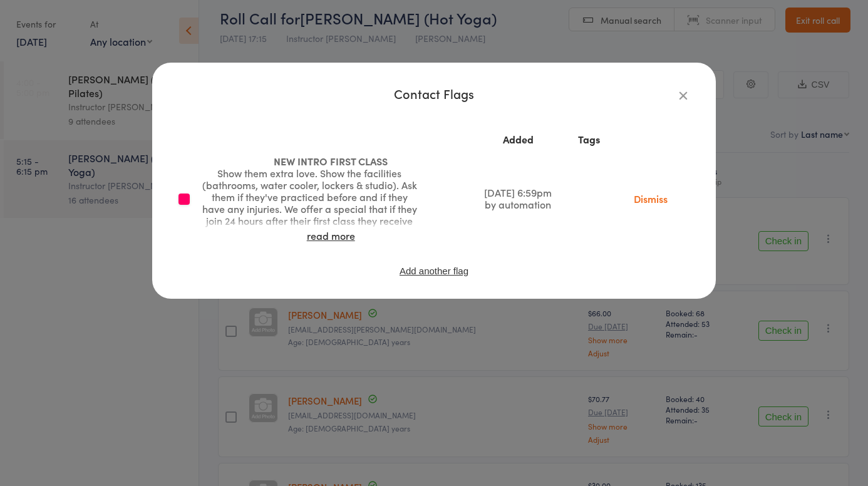 Image resolution: width=868 pixels, height=486 pixels. Describe the element at coordinates (331, 161) in the screenshot. I see `span: NEW INTRO FIRST CLASS` at that location.